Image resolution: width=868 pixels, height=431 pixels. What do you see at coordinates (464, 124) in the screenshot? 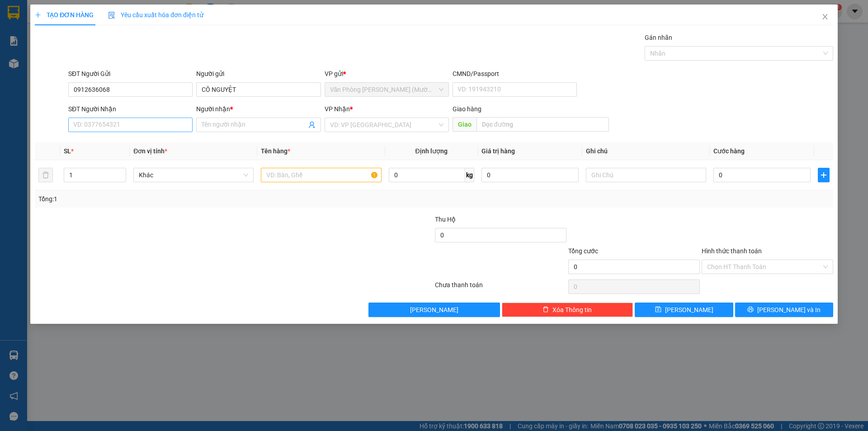
I see `span: Giao` at bounding box center [464, 124].